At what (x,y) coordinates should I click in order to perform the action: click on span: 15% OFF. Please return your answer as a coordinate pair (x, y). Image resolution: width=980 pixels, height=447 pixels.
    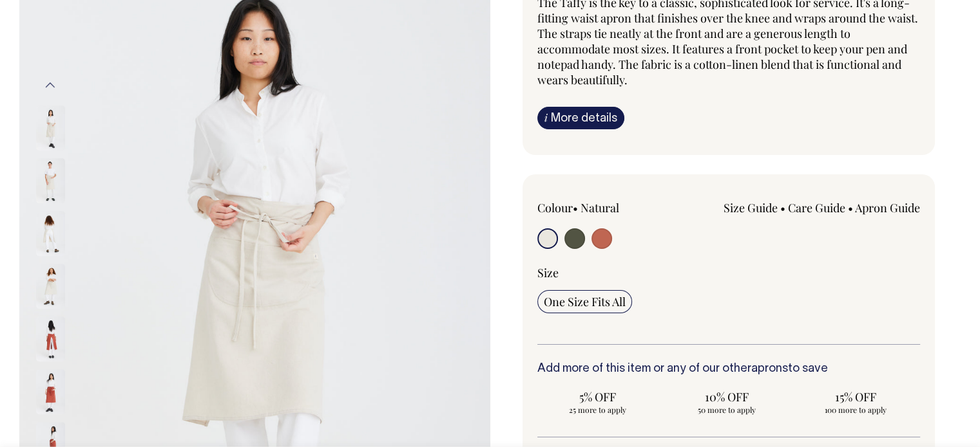
    Looking at the image, I should click on (855, 397).